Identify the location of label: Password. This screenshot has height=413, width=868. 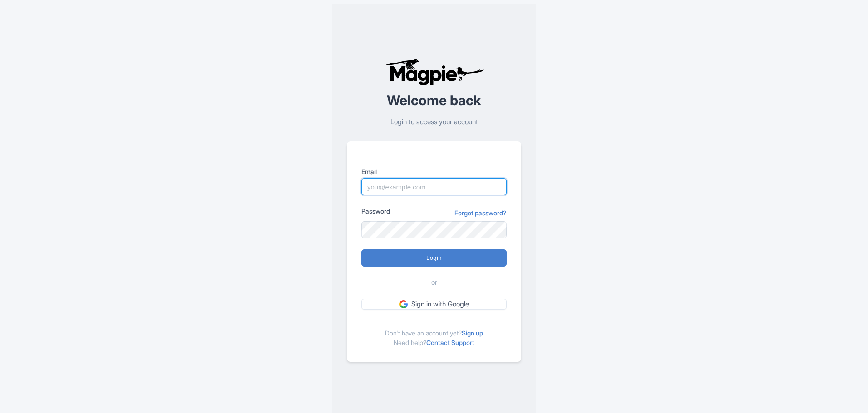
(375, 210).